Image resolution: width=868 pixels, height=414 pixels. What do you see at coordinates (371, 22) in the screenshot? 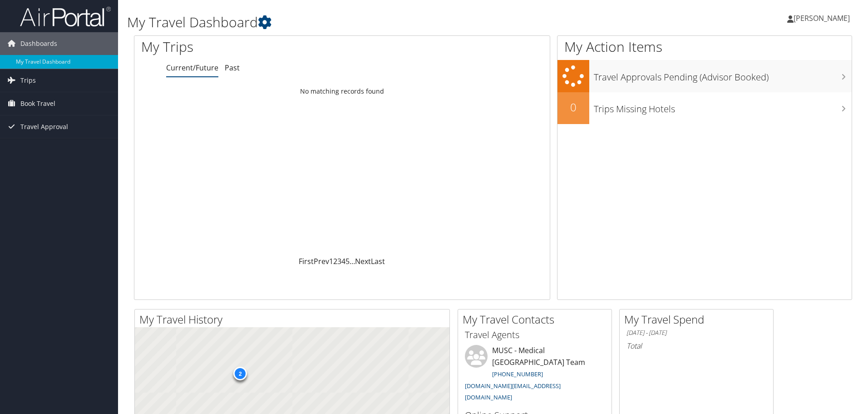
I see `h1: My Travel Dashboard` at bounding box center [371, 22].